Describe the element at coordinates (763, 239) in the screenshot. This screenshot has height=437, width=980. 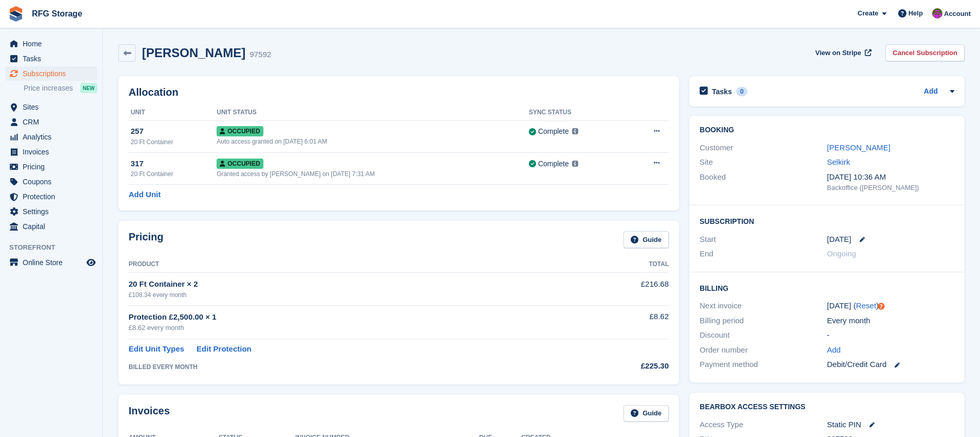
I see `div: Start` at that location.